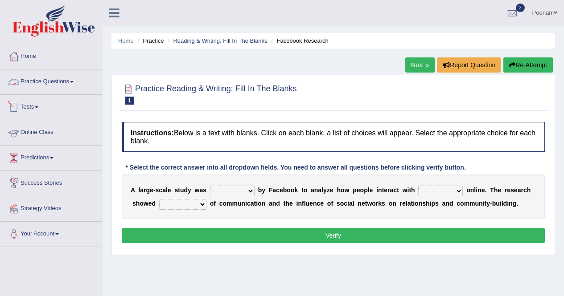  I want to click on a: Your Account, so click(51, 233).